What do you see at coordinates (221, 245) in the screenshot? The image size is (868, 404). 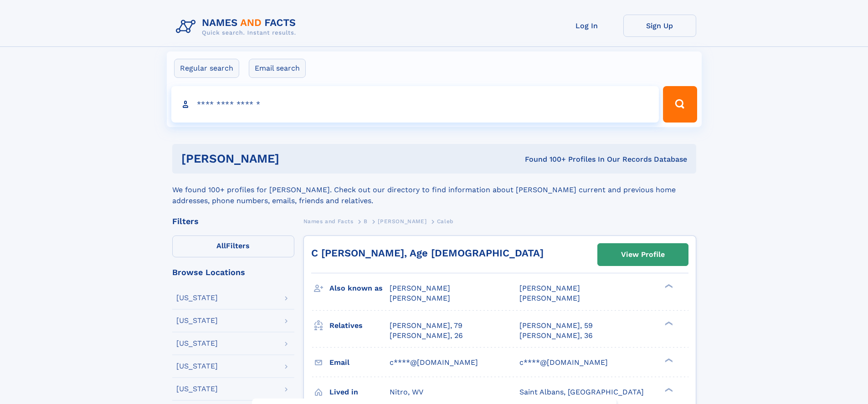 I see `span: All` at bounding box center [221, 245].